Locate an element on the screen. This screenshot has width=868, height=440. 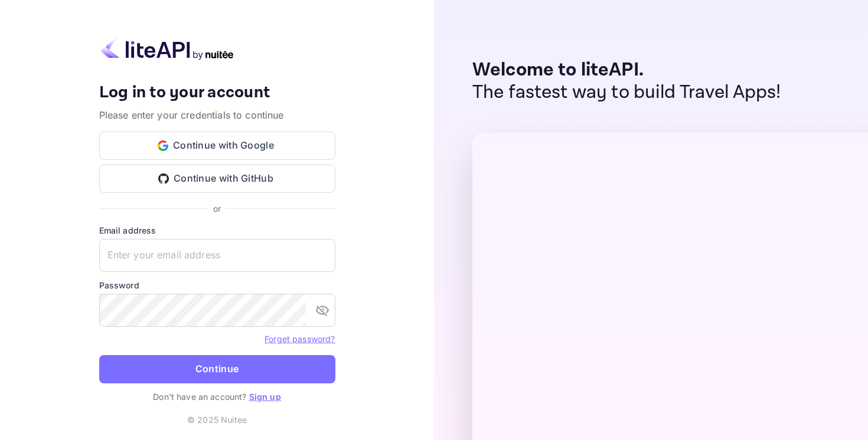
input: Enter your email address is located at coordinates (217, 255).